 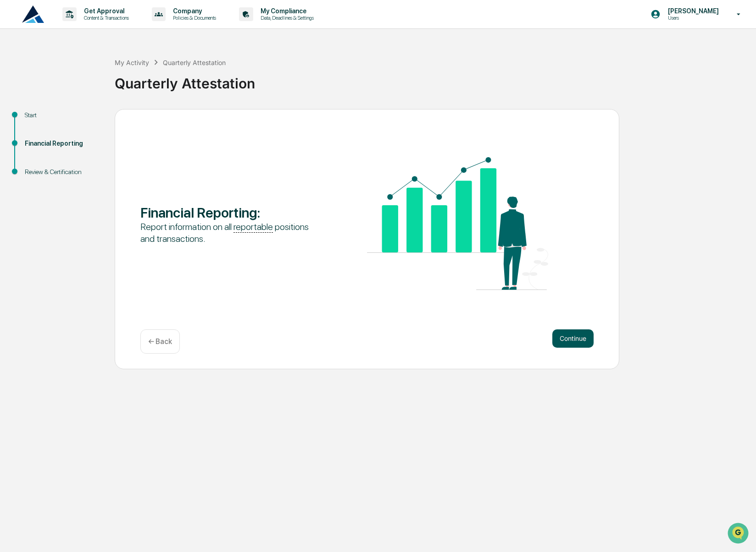 What do you see at coordinates (573, 339) in the screenshot?
I see `button: Continue` at bounding box center [573, 339].